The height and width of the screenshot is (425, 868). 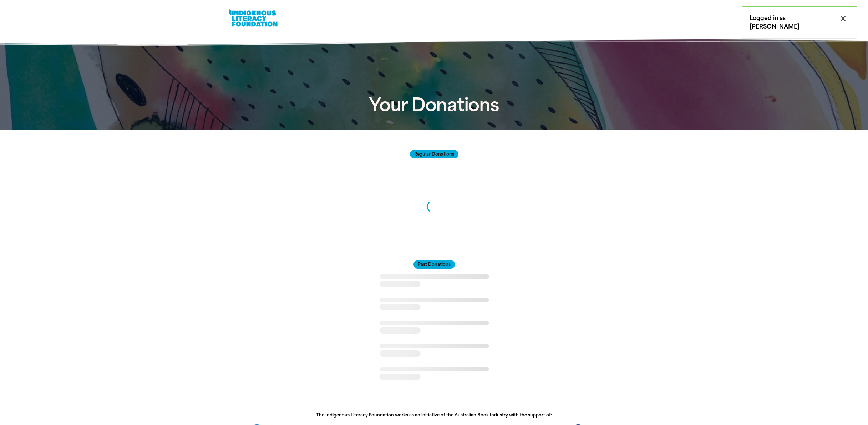 What do you see at coordinates (434, 105) in the screenshot?
I see `span: Your Donations` at bounding box center [434, 105].